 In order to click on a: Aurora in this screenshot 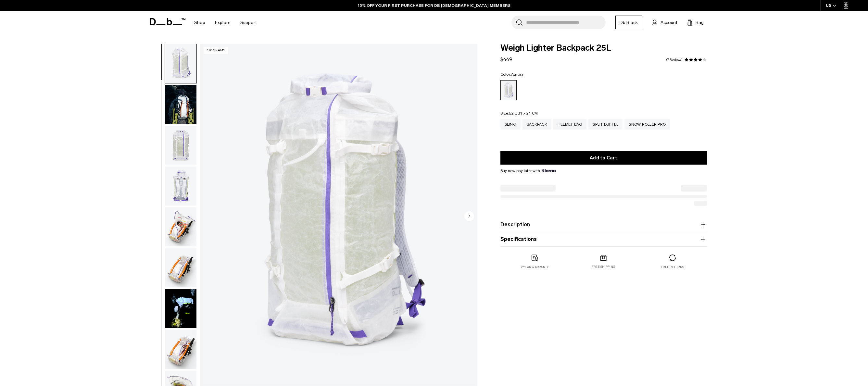, I will do `click(509, 90)`.